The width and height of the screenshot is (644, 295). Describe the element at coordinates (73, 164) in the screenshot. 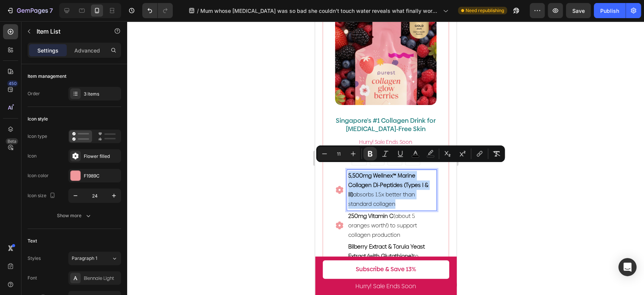

I see `strong: 5,500mg Wellnex™ Marine Collagen Di-Peptides (Types I & III)` at that location.